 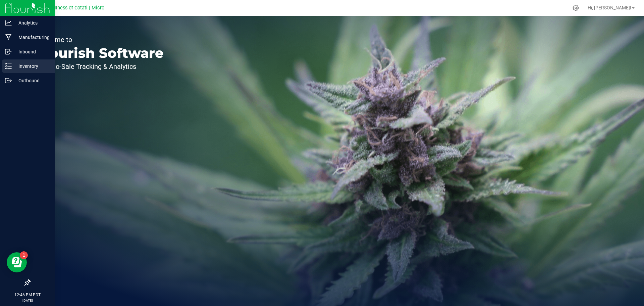 I want to click on p: Outbound, so click(x=32, y=80).